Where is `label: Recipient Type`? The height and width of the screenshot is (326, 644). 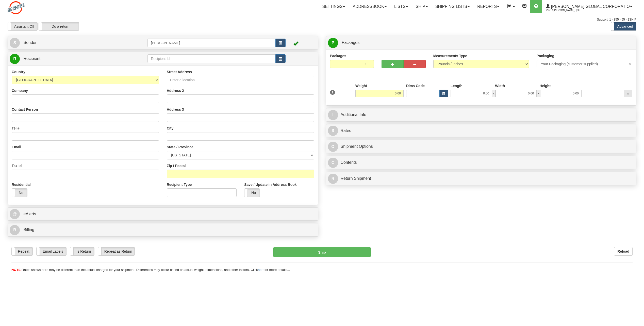
label: Recipient Type is located at coordinates (179, 184).